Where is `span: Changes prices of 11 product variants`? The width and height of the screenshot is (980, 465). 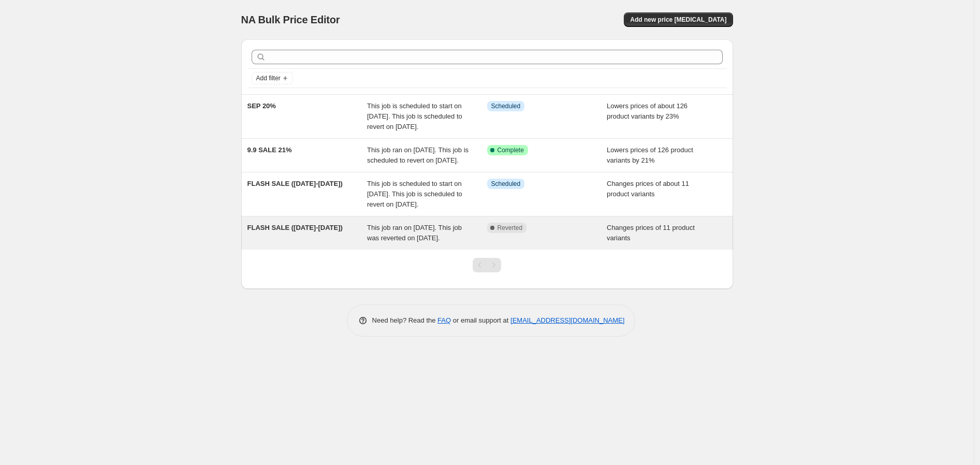 span: Changes prices of 11 product variants is located at coordinates (651, 232).